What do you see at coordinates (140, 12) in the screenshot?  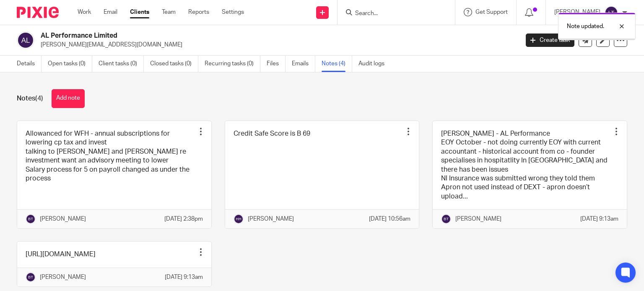 I see `a: Clients` at bounding box center [140, 12].